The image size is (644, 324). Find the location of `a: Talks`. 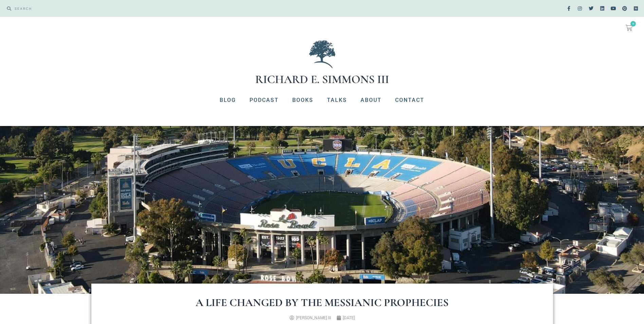

a: Talks is located at coordinates (336, 100).